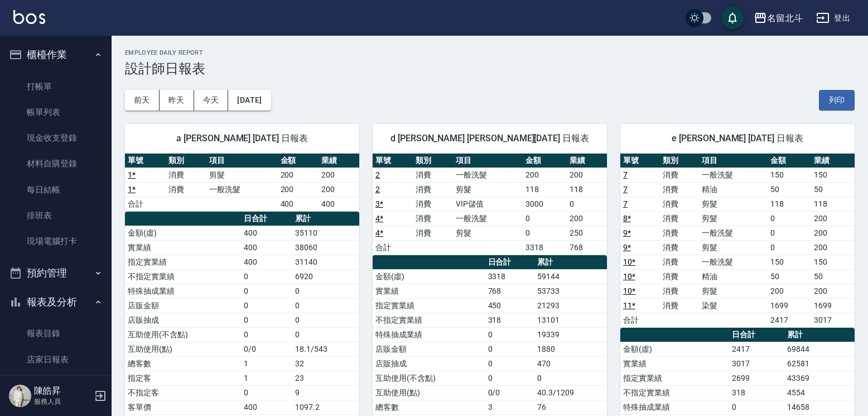 This screenshot has width=868, height=416. Describe the element at coordinates (510, 262) in the screenshot. I see `th: 日合計` at that location.